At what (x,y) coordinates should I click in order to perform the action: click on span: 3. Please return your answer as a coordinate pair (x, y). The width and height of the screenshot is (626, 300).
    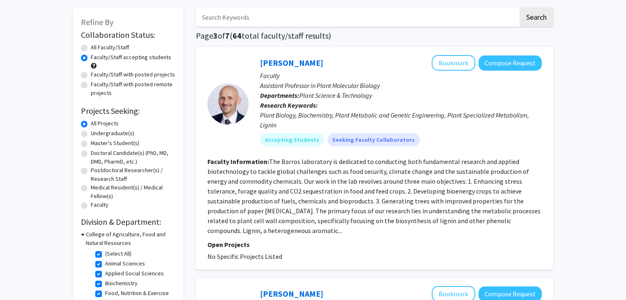
    Looking at the image, I should click on (215, 35).